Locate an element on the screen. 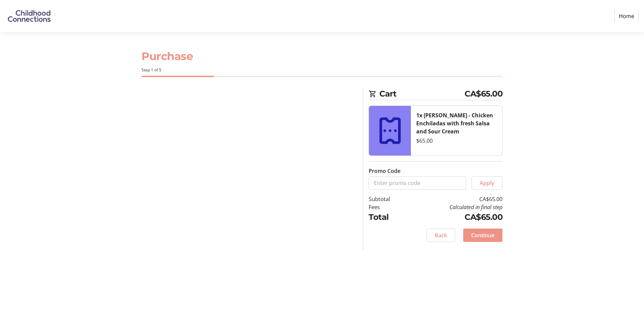 This screenshot has height=311, width=644. button: Back is located at coordinates (440, 236).